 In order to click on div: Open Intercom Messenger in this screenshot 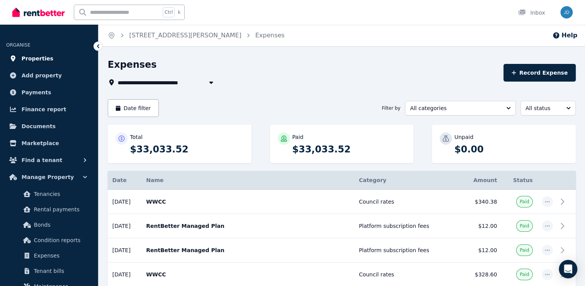, I will do `click(568, 269)`.